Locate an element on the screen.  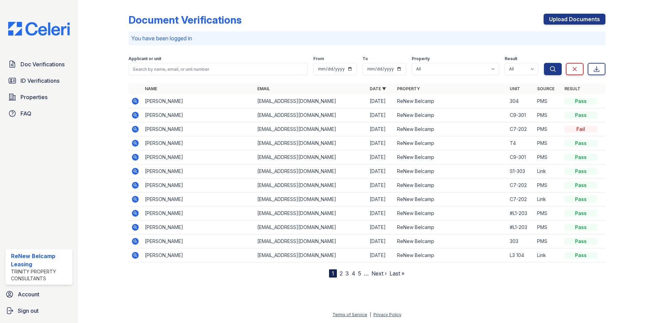
span: Doc Verifications is located at coordinates (42, 64).